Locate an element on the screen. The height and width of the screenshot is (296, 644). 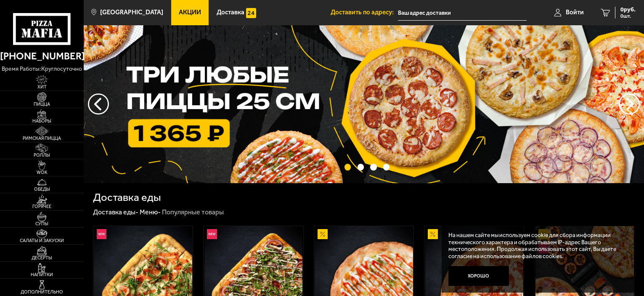
span: Доставка is located at coordinates (230, 12).